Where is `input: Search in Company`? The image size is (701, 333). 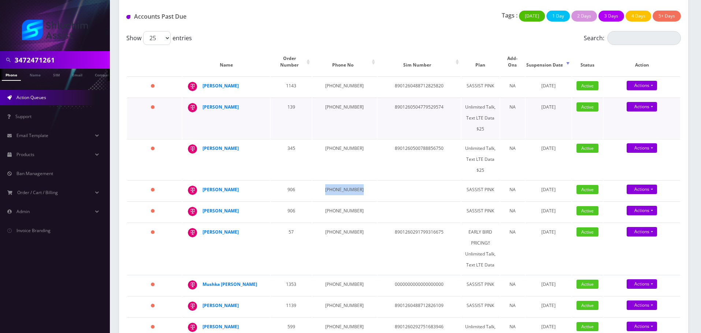 input: Search in Company is located at coordinates (61, 60).